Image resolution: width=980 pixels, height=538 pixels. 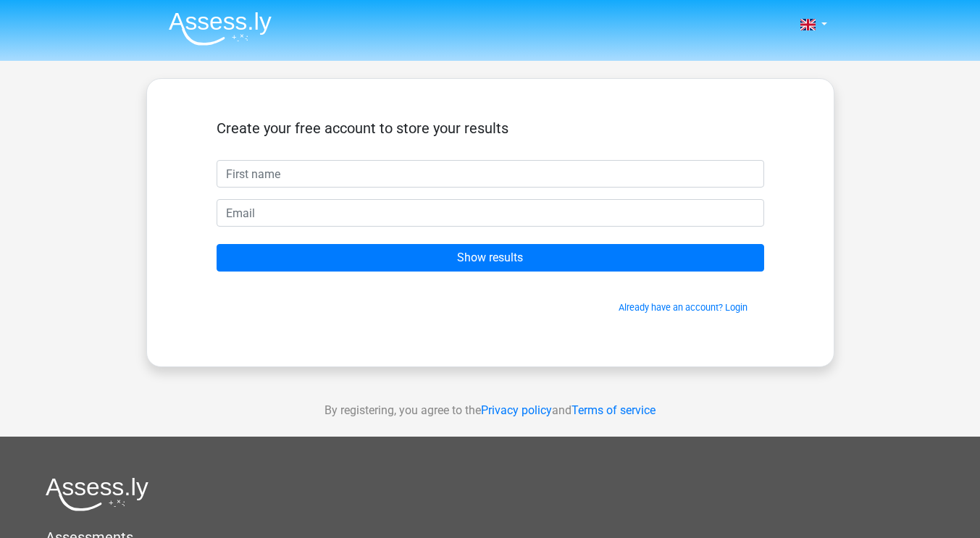 What do you see at coordinates (517, 410) in the screenshot?
I see `a: Privacy policy` at bounding box center [517, 410].